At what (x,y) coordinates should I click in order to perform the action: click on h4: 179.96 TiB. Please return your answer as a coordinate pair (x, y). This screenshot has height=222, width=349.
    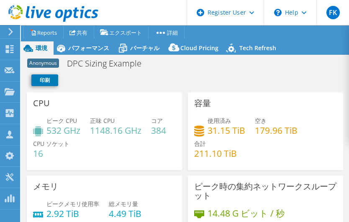
    Looking at the image, I should click on (276, 131).